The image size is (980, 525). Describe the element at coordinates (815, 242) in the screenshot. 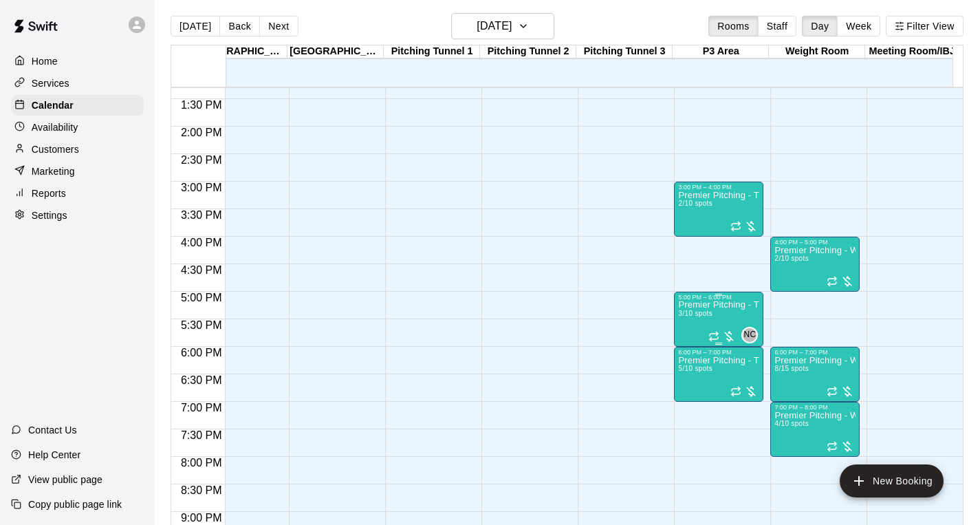

I see `div: 4:00 PM – 5:00 PM` at that location.